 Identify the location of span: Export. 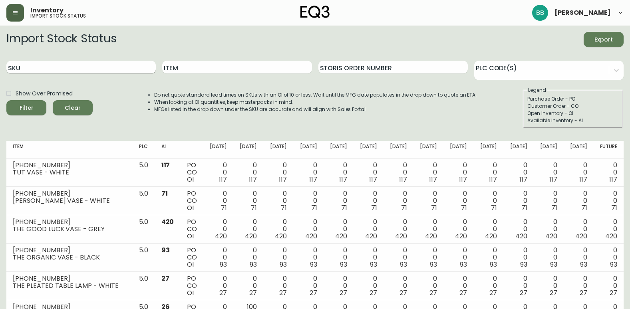
(604, 40).